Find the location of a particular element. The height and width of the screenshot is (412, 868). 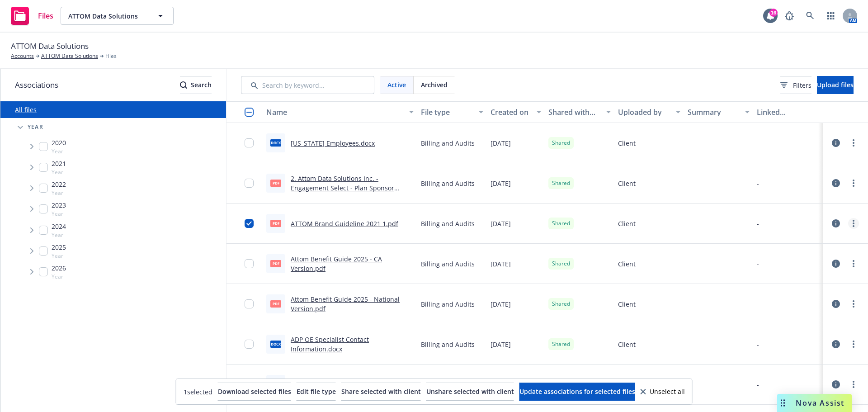

button: Summary is located at coordinates (719, 112).